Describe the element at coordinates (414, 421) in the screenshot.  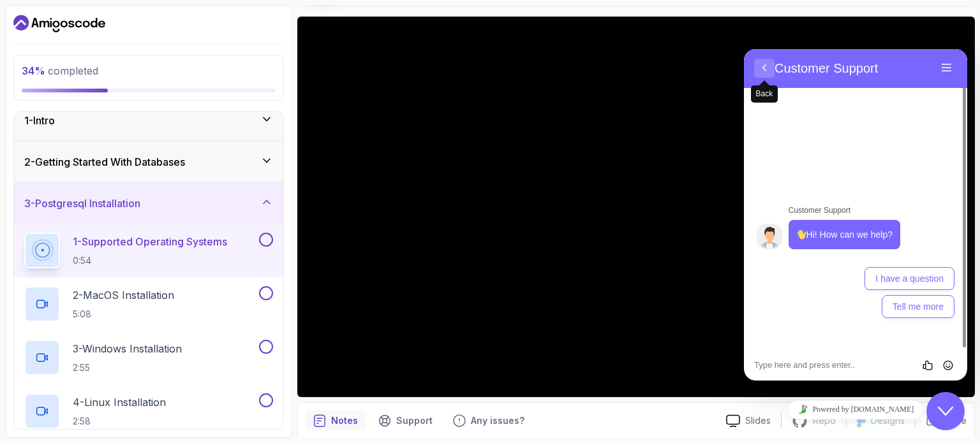
I see `p: Support` at that location.